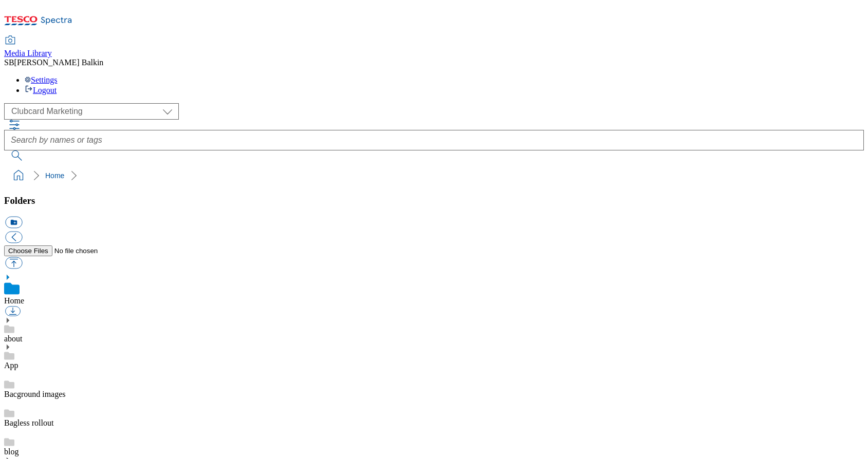 The image size is (868, 459). What do you see at coordinates (28, 48) in the screenshot?
I see `a: Media Library` at bounding box center [28, 48].